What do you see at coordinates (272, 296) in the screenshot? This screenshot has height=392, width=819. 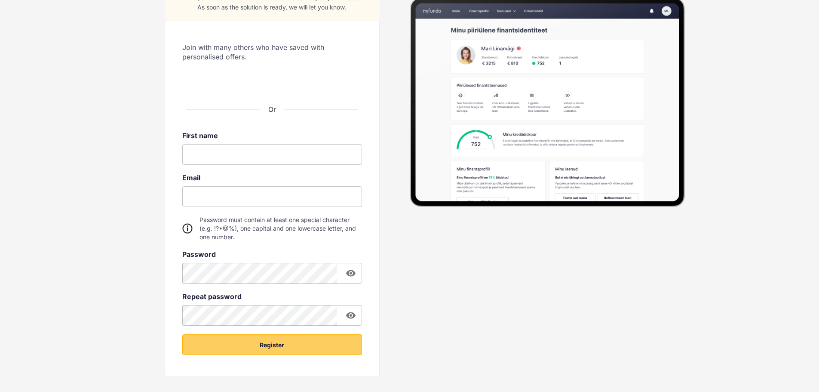 I see `label: Repeat password` at bounding box center [272, 296].